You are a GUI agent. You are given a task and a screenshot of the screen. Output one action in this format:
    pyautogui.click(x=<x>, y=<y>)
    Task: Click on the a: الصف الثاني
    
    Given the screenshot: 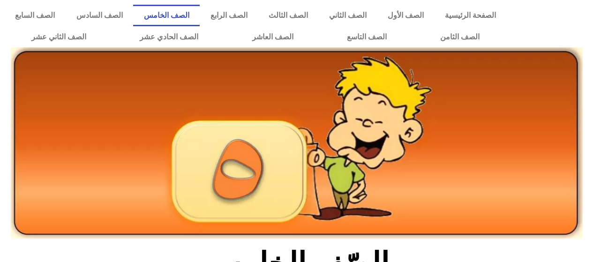 What is the action you would take?
    pyautogui.click(x=347, y=15)
    